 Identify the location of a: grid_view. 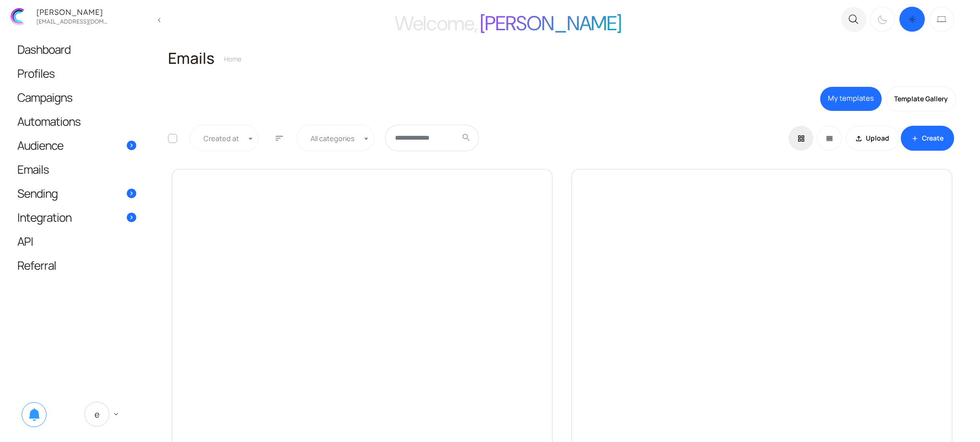
(801, 138).